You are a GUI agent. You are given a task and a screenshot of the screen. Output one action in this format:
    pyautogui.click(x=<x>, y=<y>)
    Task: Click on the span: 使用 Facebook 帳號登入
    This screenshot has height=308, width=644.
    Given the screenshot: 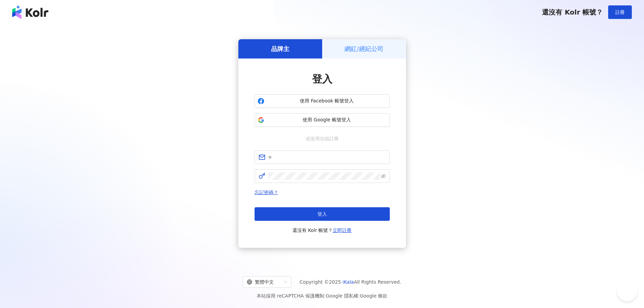 What is the action you would take?
    pyautogui.click(x=327, y=101)
    